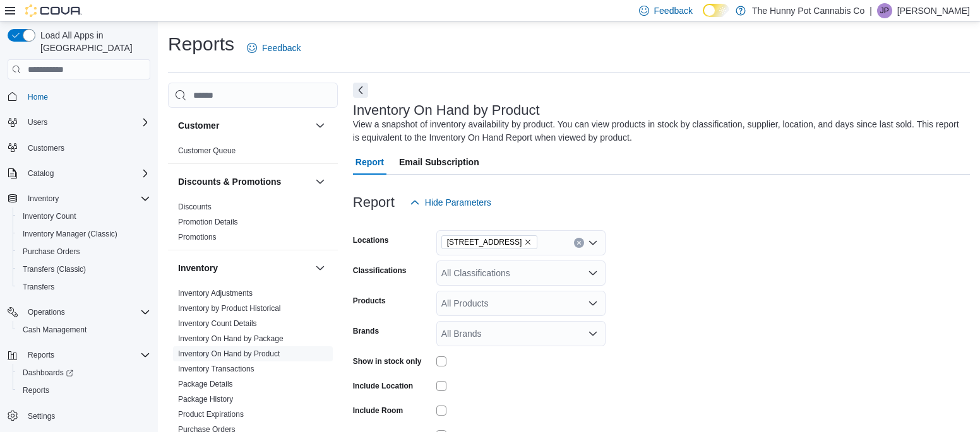 This screenshot has width=980, height=432. I want to click on span: Inventory Adjustments, so click(216, 293).